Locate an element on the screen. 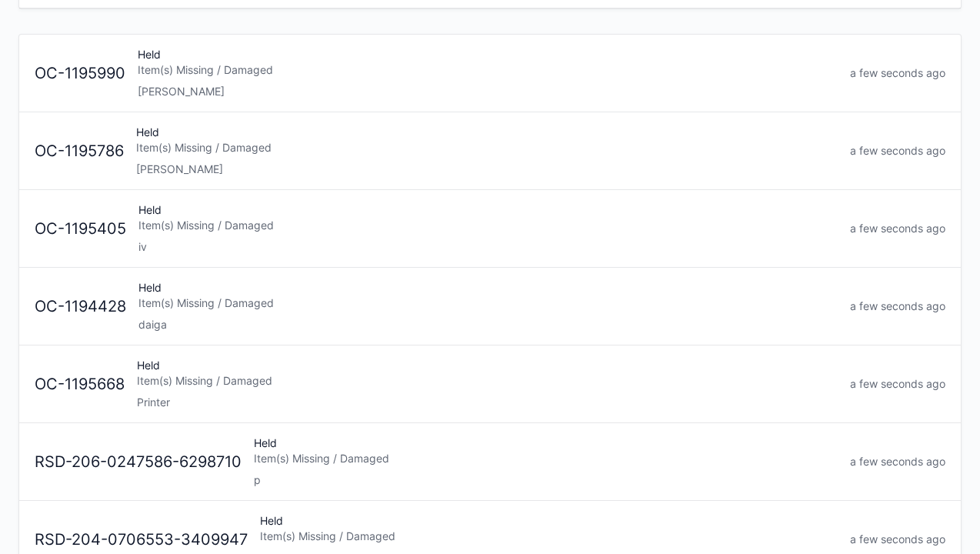 Image resolution: width=980 pixels, height=554 pixels. div: p is located at coordinates (545, 481).